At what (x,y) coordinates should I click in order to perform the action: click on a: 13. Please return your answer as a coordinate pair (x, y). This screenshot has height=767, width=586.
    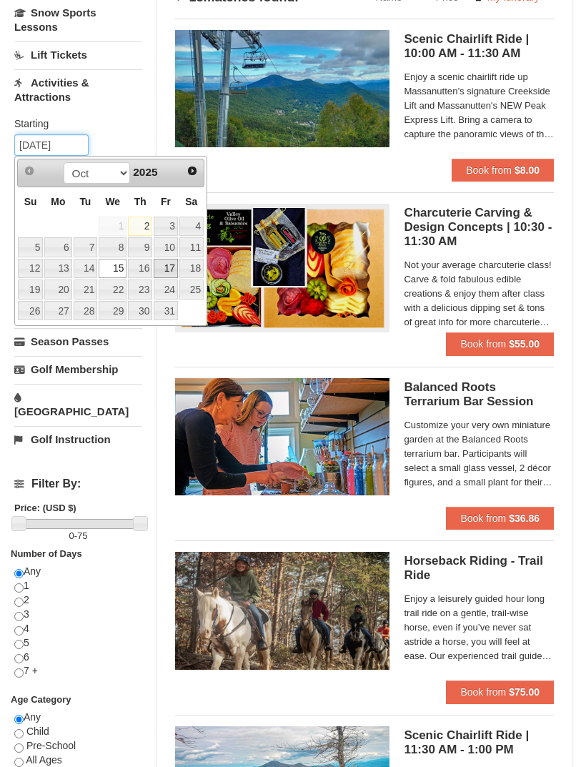
    Looking at the image, I should click on (58, 269).